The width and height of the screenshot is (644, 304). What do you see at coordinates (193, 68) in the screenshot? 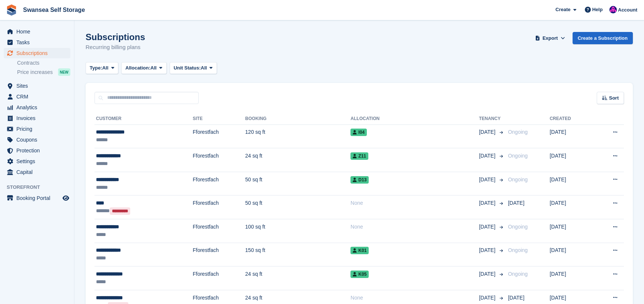
I see `button: Unit Status: All` at bounding box center [193, 68].